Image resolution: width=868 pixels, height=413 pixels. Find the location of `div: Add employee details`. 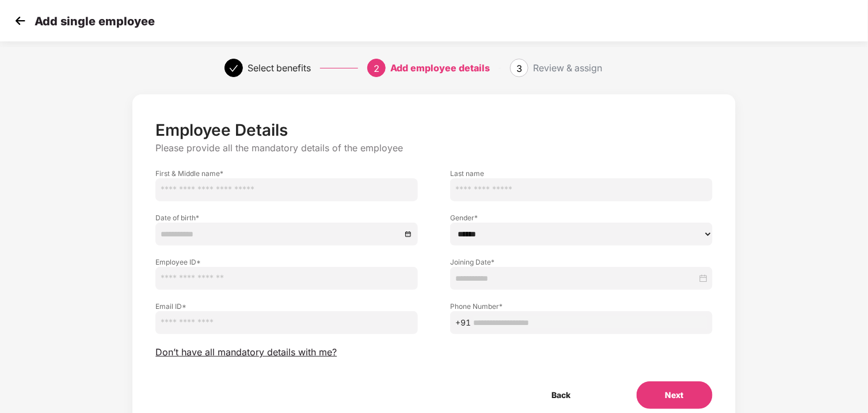

div: Add employee details is located at coordinates (440, 68).